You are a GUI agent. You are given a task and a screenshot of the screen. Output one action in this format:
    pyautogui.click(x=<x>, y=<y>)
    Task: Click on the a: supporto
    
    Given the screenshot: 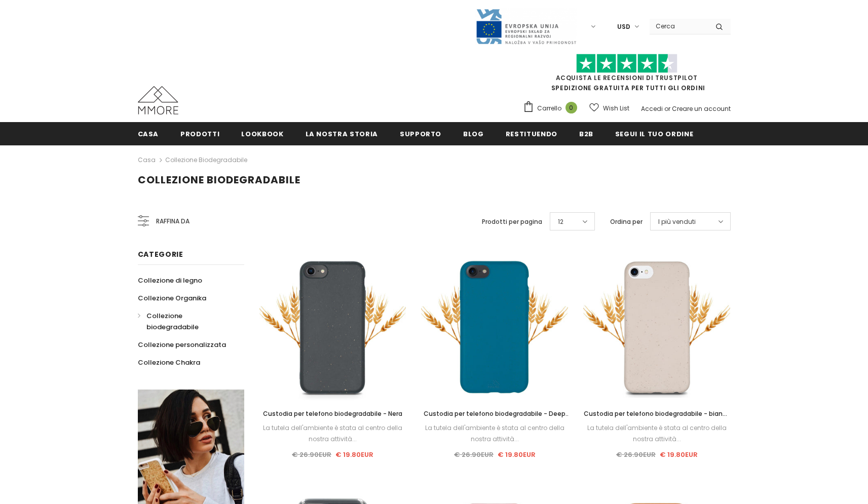 What is the action you would take?
    pyautogui.click(x=421, y=133)
    